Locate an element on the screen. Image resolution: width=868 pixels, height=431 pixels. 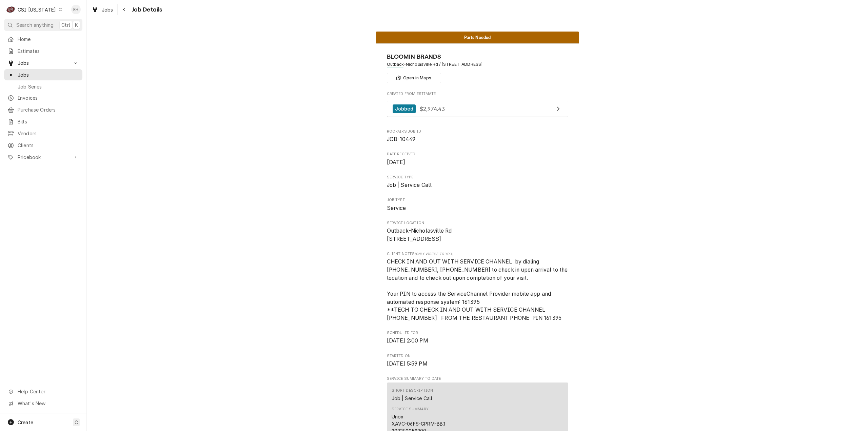
div: KH is located at coordinates (76, 10).